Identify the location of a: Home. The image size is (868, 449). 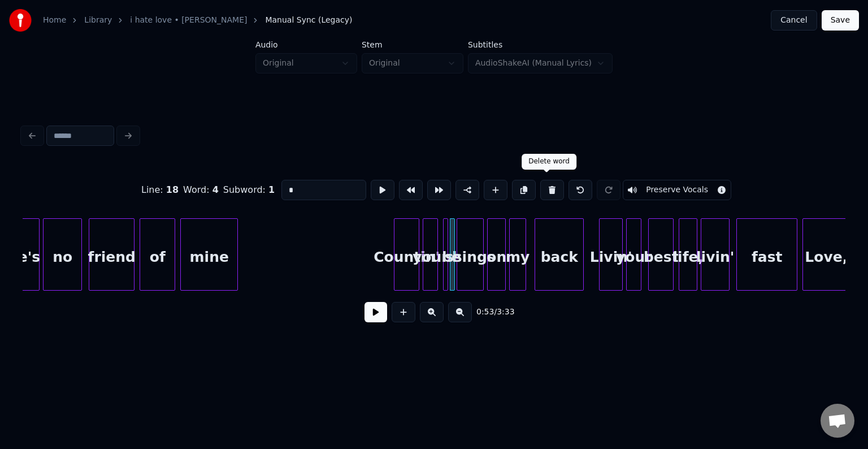
(55, 20).